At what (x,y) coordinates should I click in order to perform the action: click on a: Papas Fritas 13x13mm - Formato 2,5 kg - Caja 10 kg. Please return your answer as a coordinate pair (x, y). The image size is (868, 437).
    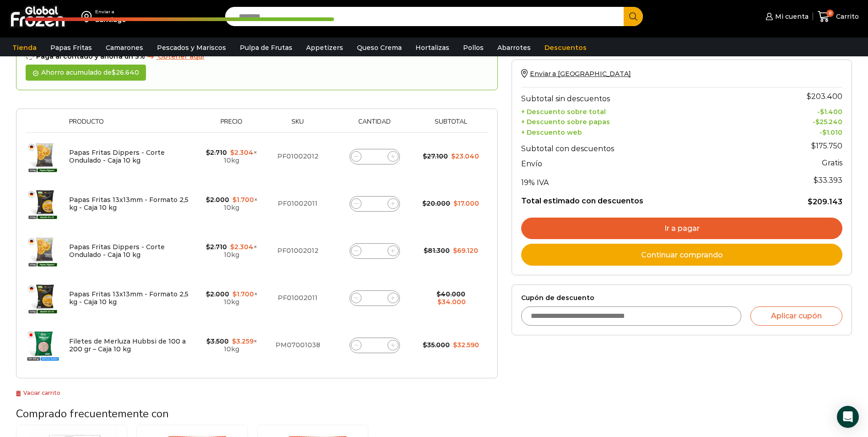
    Looking at the image, I should click on (128, 298).